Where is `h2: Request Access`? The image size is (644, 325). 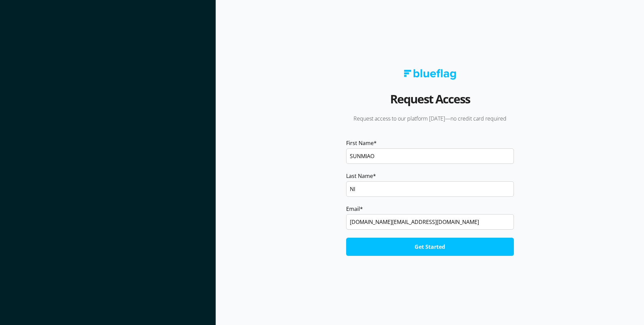 h2: Request Access is located at coordinates (430, 102).